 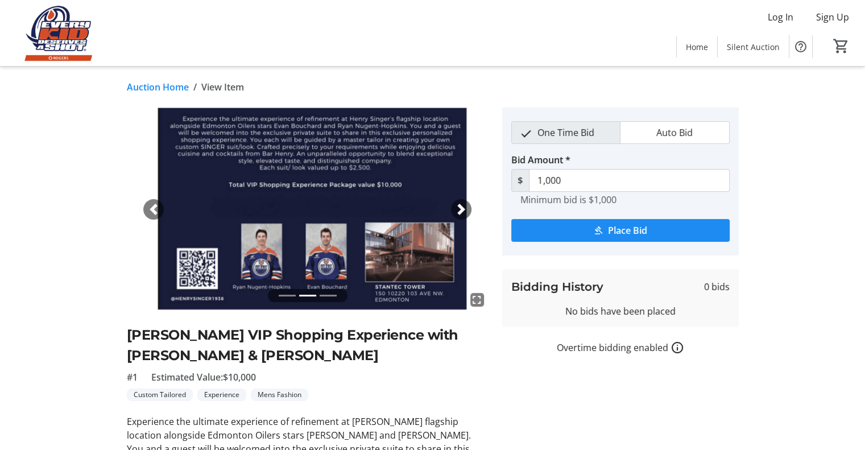 What do you see at coordinates (696, 47) in the screenshot?
I see `span: Home` at bounding box center [696, 47].